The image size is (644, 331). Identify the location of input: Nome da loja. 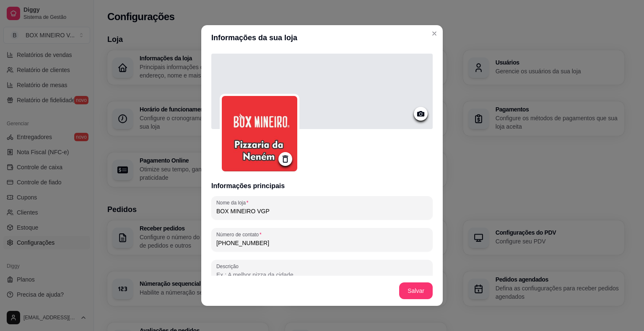
(322, 211).